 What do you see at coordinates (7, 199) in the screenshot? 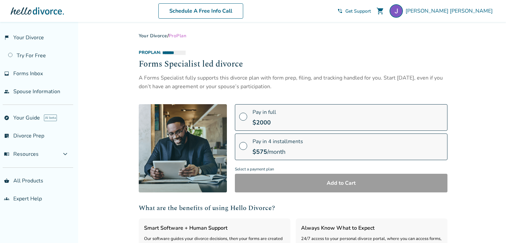
I see `span: groups` at bounding box center [7, 199].